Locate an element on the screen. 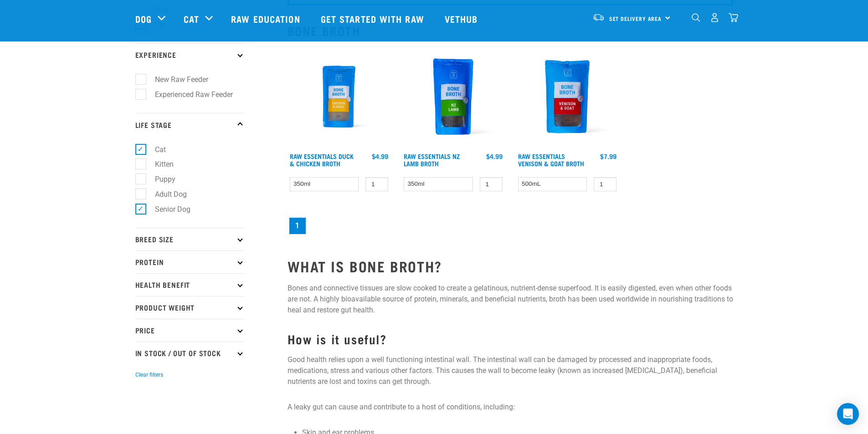 The width and height of the screenshot is (868, 434). img: user.png is located at coordinates (715, 17).